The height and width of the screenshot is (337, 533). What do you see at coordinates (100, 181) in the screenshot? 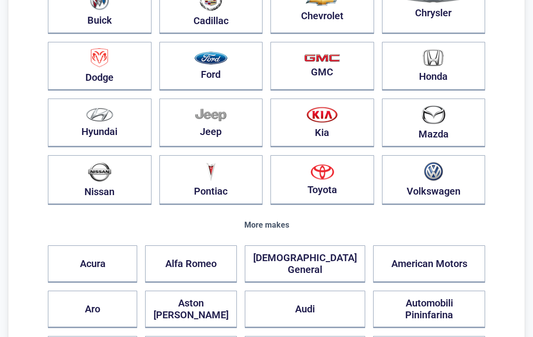
I see `button: Nissan` at bounding box center [100, 181].